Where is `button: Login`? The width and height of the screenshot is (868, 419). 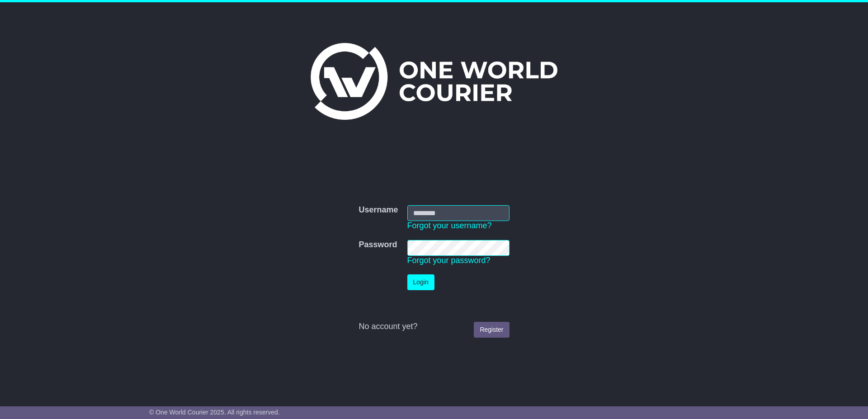 button: Login is located at coordinates (421, 282).